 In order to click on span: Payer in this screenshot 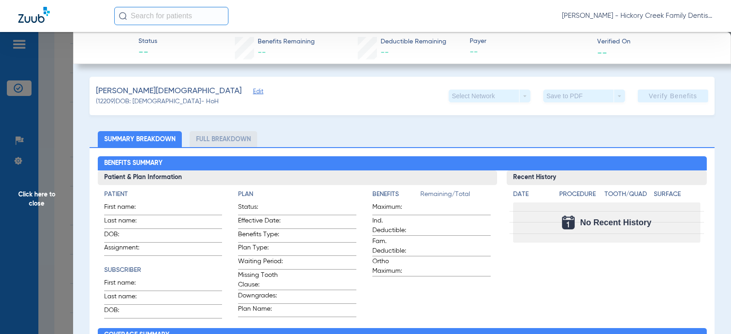, I will do `click(529, 41)`.